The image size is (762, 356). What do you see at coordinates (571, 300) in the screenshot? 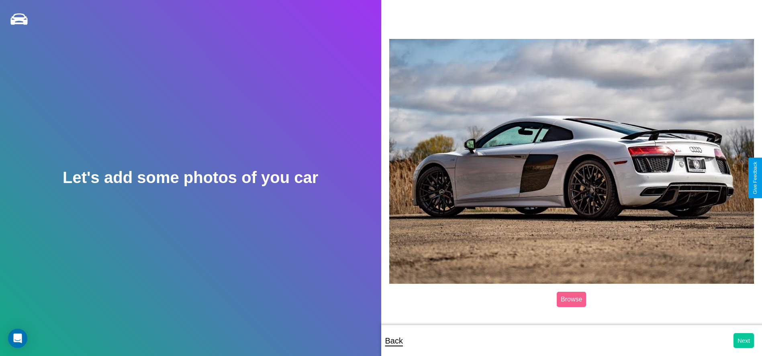
I see `label: Browse` at bounding box center [571, 300].